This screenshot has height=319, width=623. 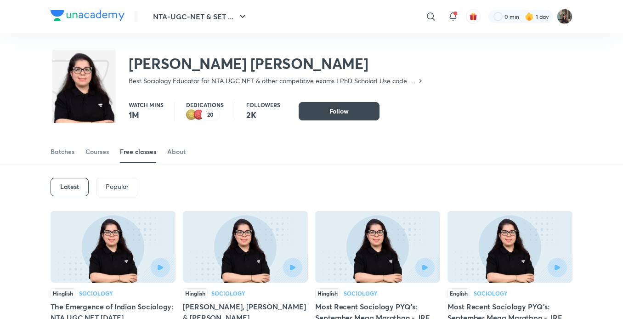 What do you see at coordinates (565, 17) in the screenshot?
I see `img: Yashika Sanjay Hargunani` at bounding box center [565, 17].